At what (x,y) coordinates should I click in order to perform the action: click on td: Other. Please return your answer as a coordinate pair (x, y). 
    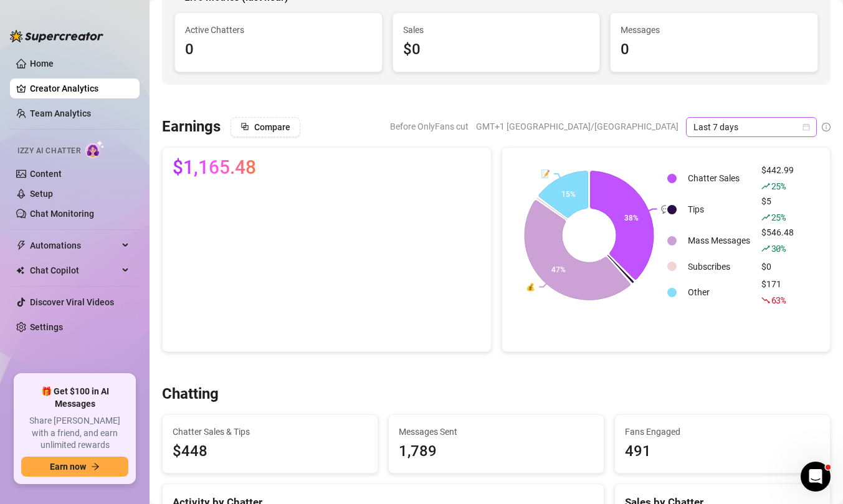
    Looking at the image, I should click on (719, 292).